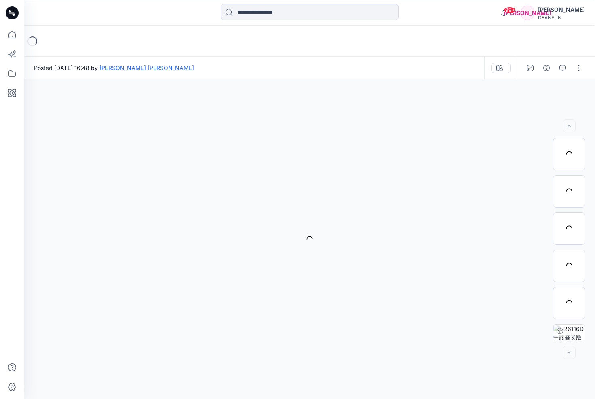 The height and width of the screenshot is (399, 595). I want to click on span: 99+, so click(510, 10).